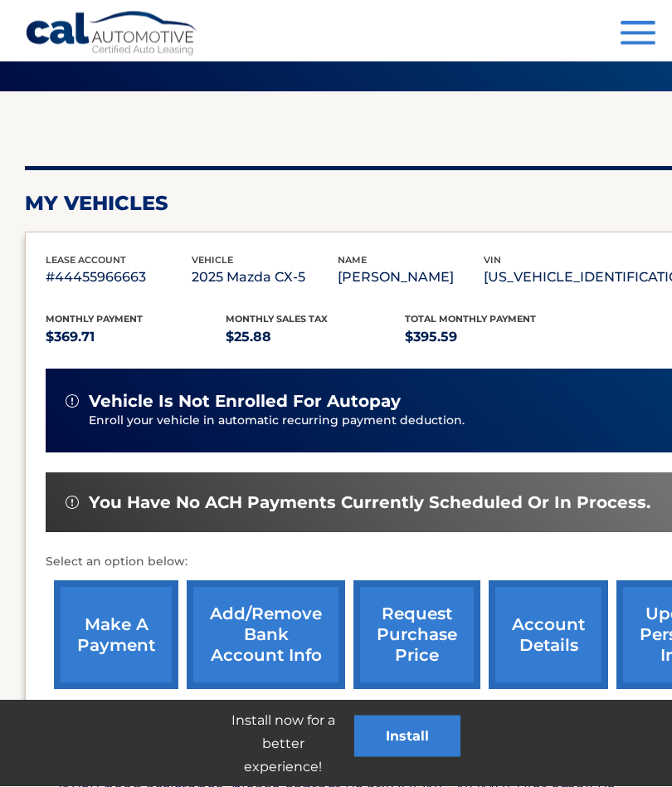 The width and height of the screenshot is (672, 787). What do you see at coordinates (369, 503) in the screenshot?
I see `span: You have no ACH payments currently scheduled or in process.` at bounding box center [369, 503].